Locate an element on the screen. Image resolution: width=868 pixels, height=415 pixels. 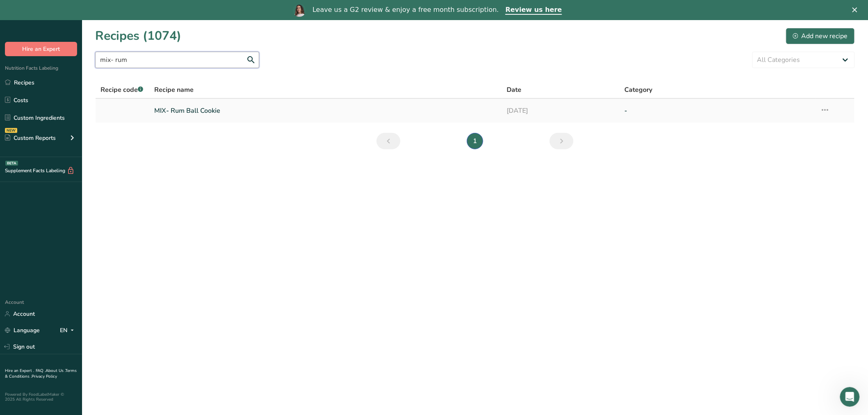
a: MIX- Rum Ball Cookie is located at coordinates (326, 111).